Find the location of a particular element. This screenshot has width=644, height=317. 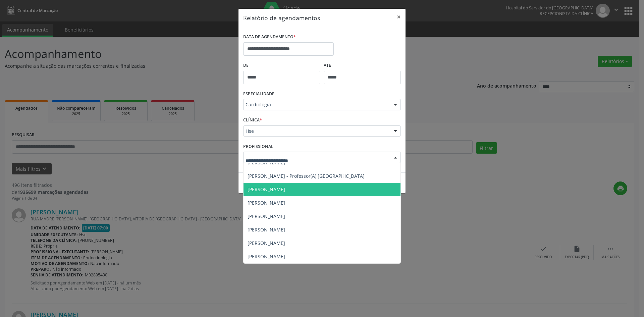

button: Close is located at coordinates (399, 17).